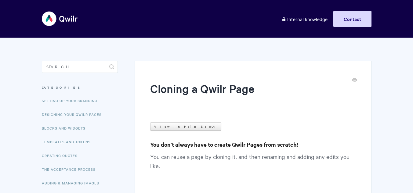 This screenshot has height=193, width=413. Describe the element at coordinates (248, 94) in the screenshot. I see `h1: Cloning a Qwilr Page` at that location.